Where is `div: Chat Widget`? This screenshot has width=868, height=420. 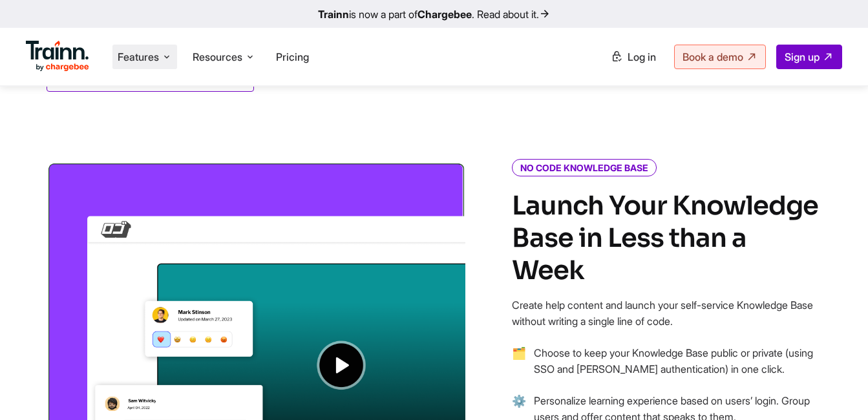
div: Chat Widget is located at coordinates (836, 389).